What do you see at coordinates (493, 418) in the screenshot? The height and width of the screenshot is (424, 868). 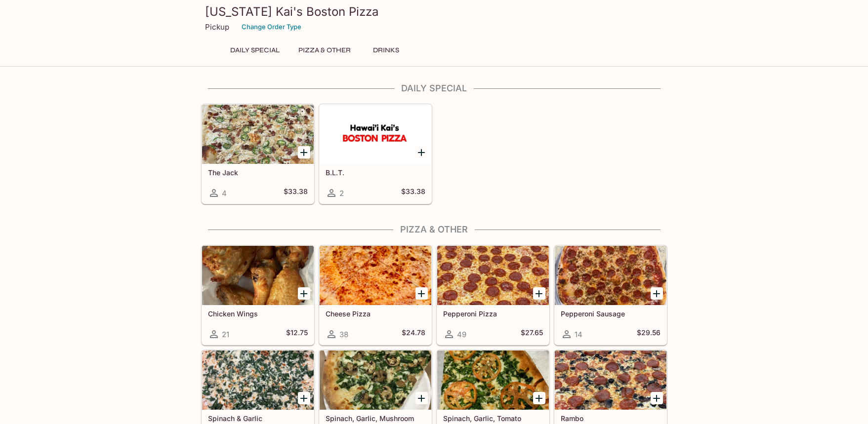 I see `h5: Spinach, Garlic, Tomato` at bounding box center [493, 418].